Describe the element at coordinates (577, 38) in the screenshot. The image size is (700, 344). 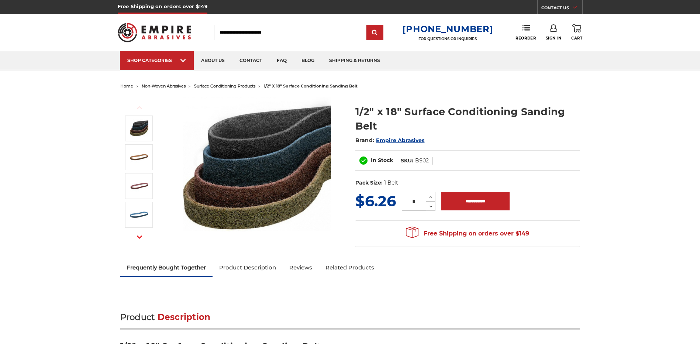
I see `span: Cart` at that location.